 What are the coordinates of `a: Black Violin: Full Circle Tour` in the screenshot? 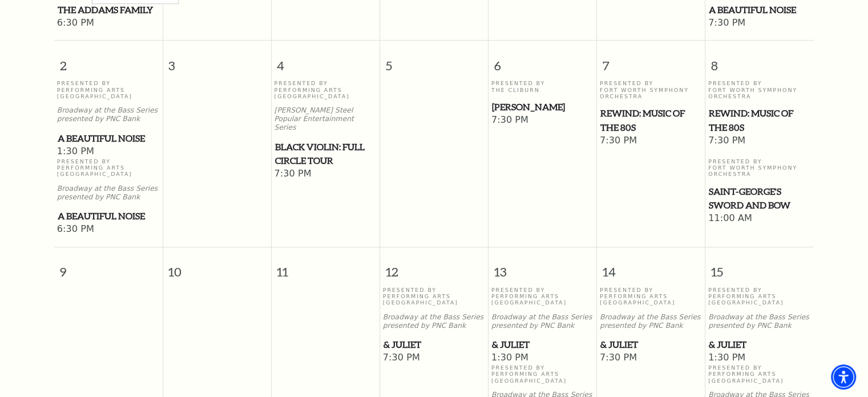 It's located at (326, 154).